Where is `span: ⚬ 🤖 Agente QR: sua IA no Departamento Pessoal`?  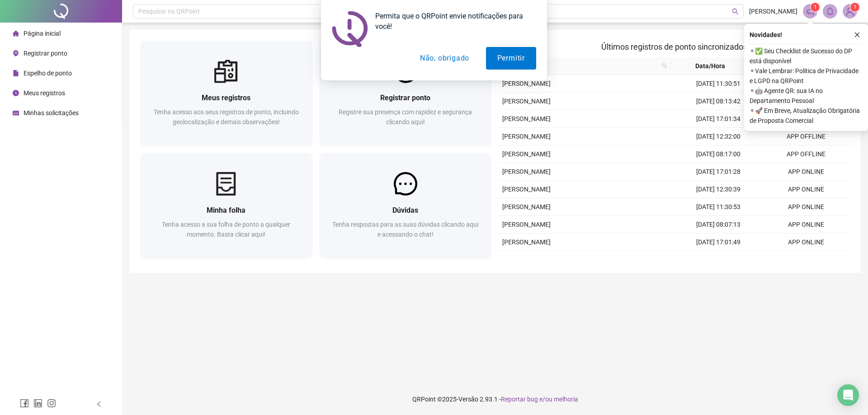 span: ⚬ 🤖 Agente QR: sua IA no Departamento Pessoal is located at coordinates (806, 96).